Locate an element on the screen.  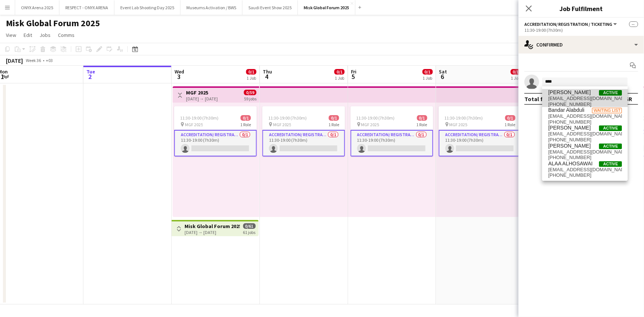
span: alaabduli.bandar@gmail.com is located at coordinates (584, 116).